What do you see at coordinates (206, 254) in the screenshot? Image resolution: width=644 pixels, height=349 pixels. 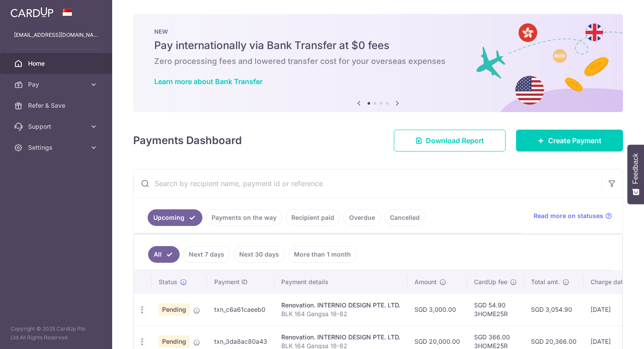 I see `a: Next 7 days` at bounding box center [206, 254].